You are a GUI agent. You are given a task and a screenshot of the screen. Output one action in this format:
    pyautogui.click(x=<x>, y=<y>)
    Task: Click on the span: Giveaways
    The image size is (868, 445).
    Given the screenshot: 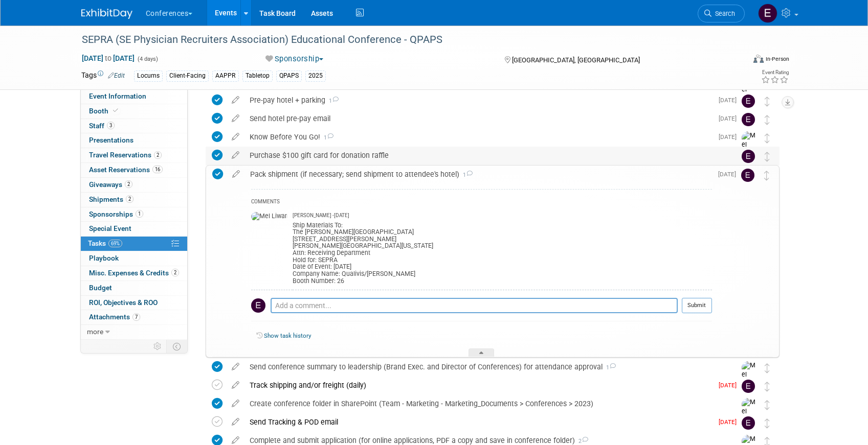 What is the action you would take?
    pyautogui.click(x=111, y=185)
    